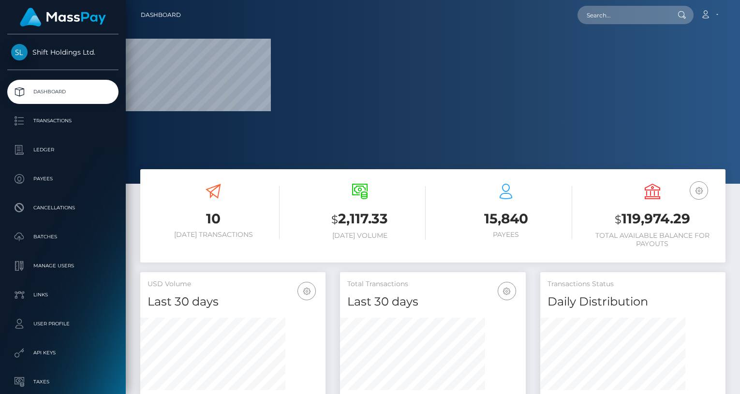  What do you see at coordinates (63, 208) in the screenshot?
I see `p: Cancellations` at bounding box center [63, 208].